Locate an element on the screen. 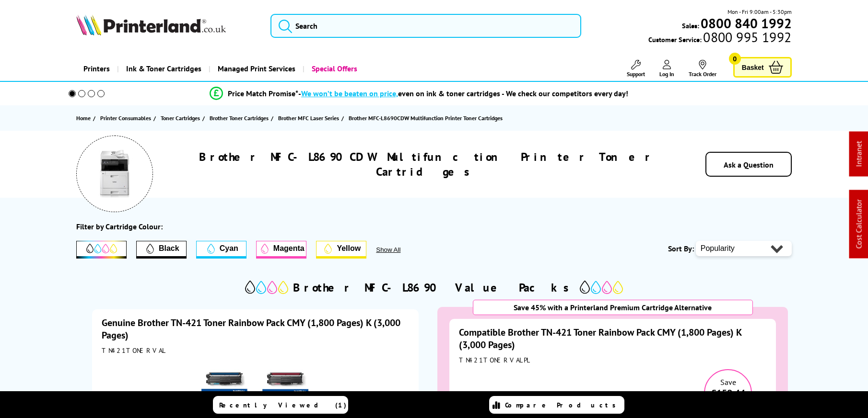 The image size is (868, 418). span: Mon - Fri 9:00am - 5:30pm is located at coordinates (760, 11).